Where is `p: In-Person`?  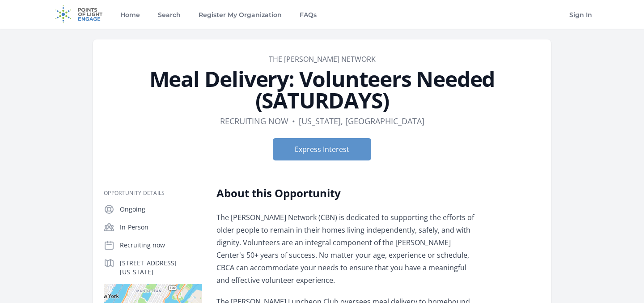 p: In-Person is located at coordinates (161, 227).